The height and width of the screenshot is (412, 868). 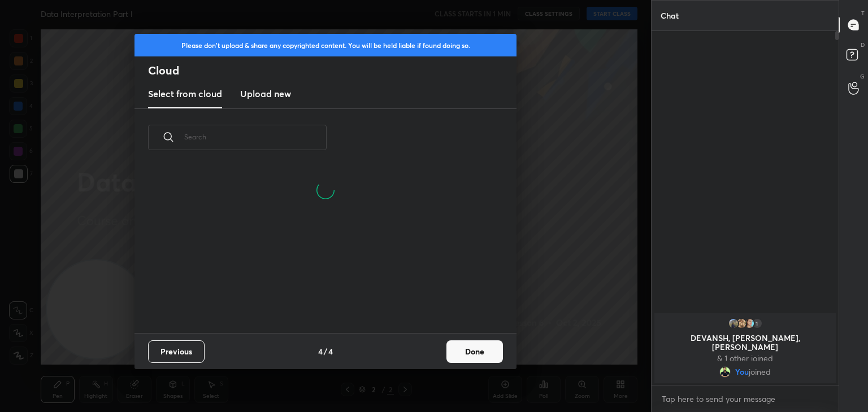 What do you see at coordinates (670, 16) in the screenshot?
I see `p: Chat` at bounding box center [670, 16].